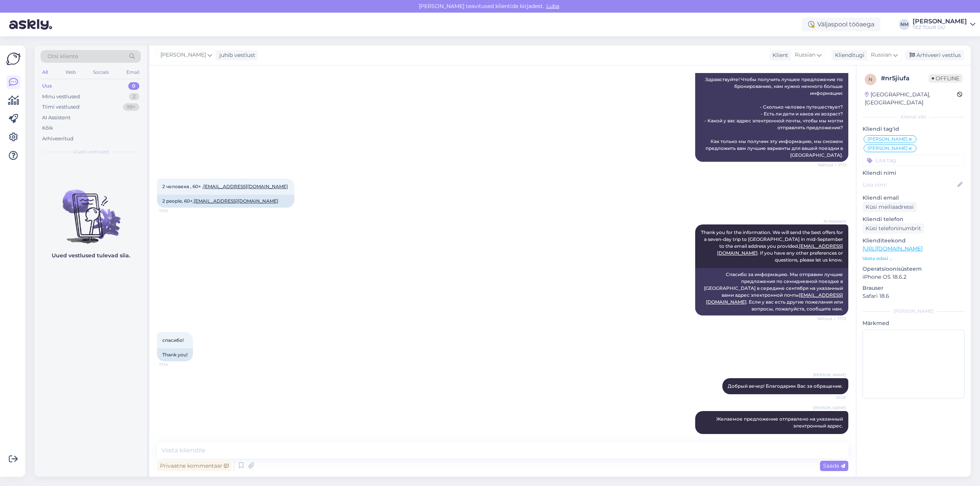 This screenshot has width=980, height=486. What do you see at coordinates (194, 466) in the screenshot?
I see `div: Privaatne kommentaar` at bounding box center [194, 466].